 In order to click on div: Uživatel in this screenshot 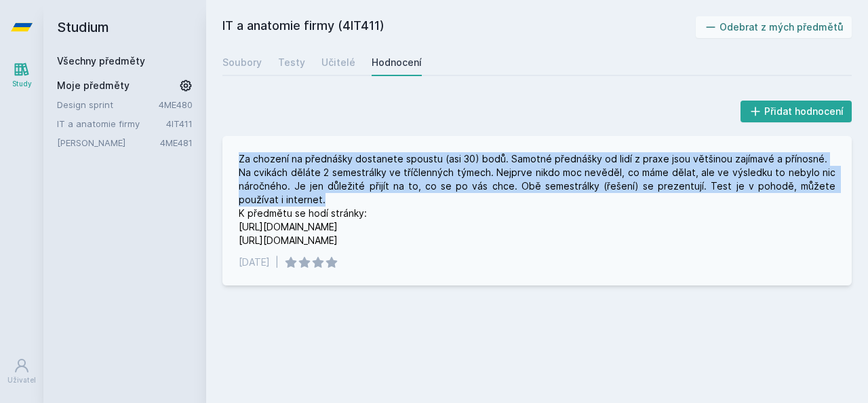, I will do `click(22, 380)`.